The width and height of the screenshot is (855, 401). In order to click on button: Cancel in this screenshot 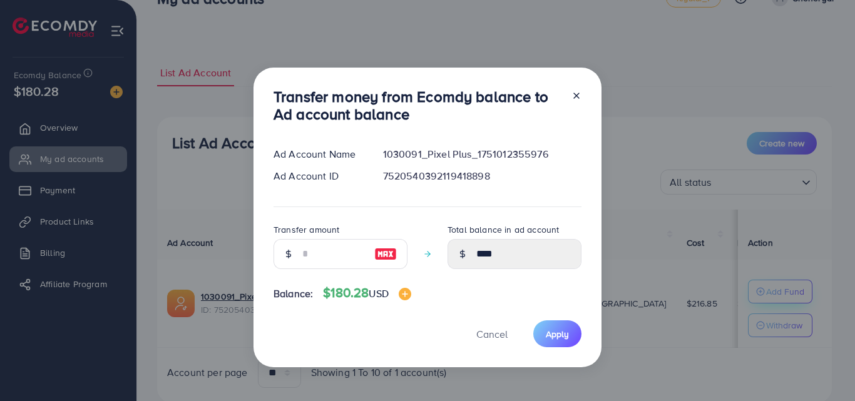, I will do `click(492, 333)`.